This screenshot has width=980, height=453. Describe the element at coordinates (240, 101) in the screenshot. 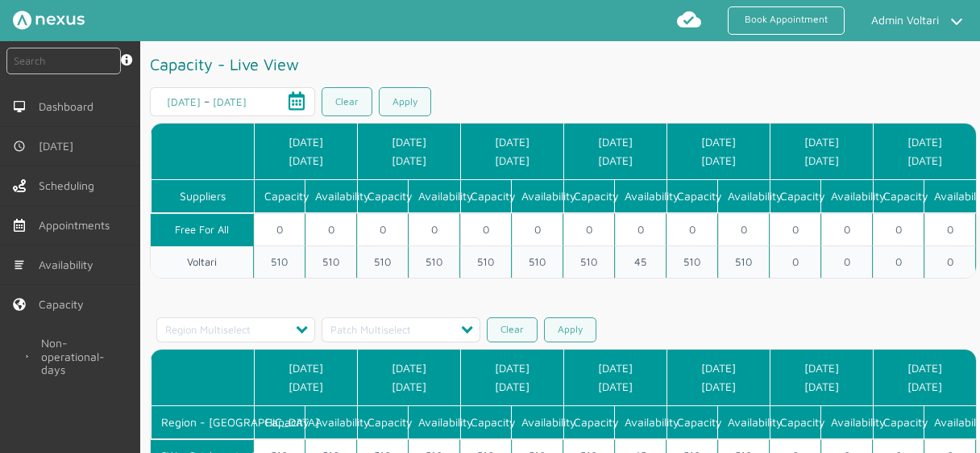

I see `input: End date` at that location.